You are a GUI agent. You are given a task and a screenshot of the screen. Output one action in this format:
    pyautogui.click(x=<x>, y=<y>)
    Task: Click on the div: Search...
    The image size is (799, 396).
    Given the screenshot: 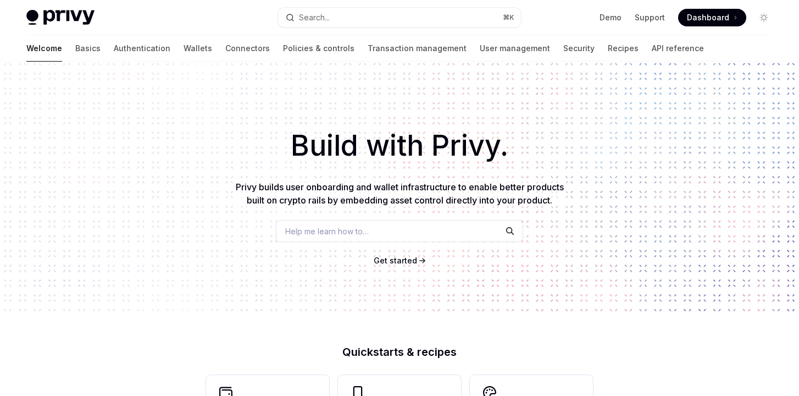 What is the action you would take?
    pyautogui.click(x=314, y=18)
    